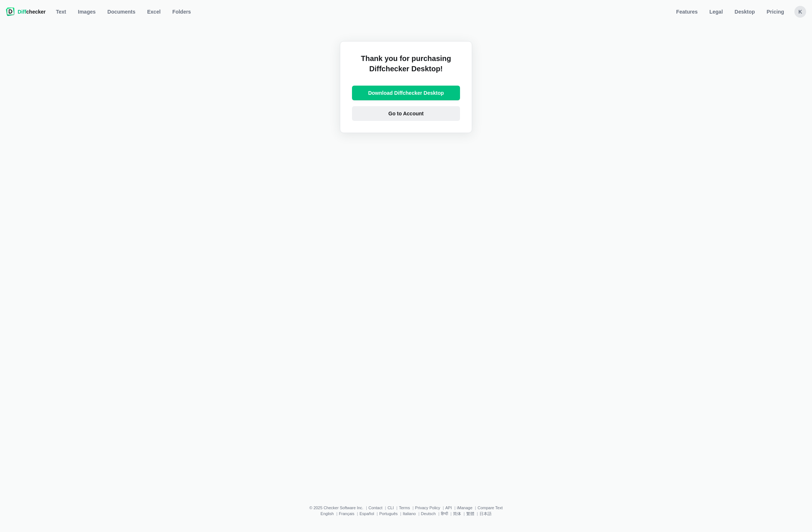 Image resolution: width=812 pixels, height=532 pixels. Describe the element at coordinates (716, 11) in the screenshot. I see `span: Legal` at that location.